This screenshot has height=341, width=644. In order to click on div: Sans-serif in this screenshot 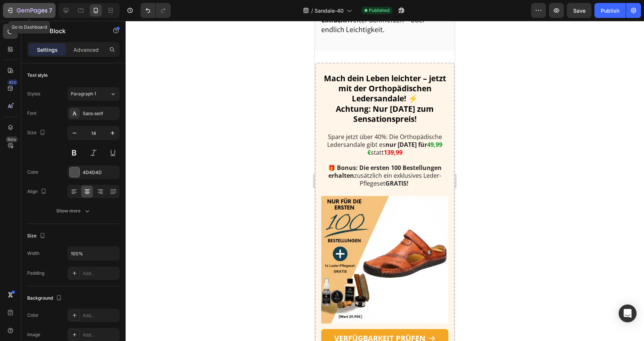, I will do `click(100, 114)`.